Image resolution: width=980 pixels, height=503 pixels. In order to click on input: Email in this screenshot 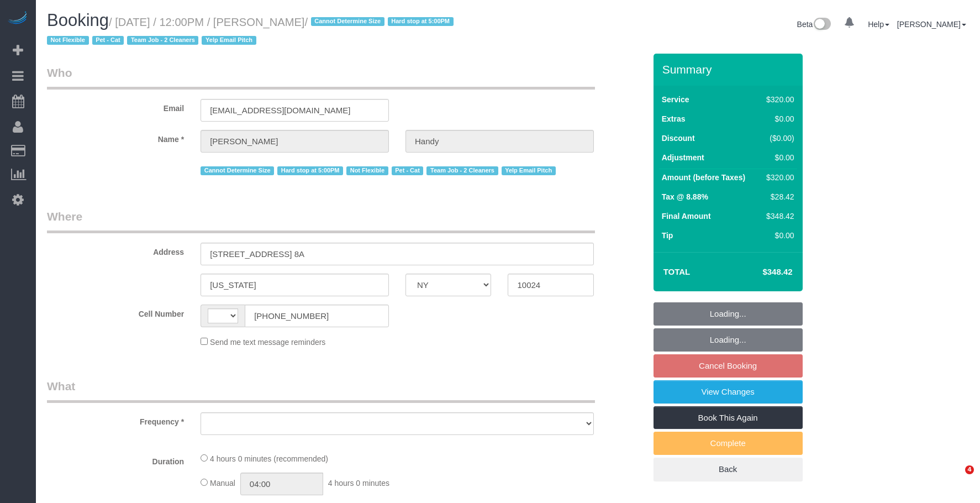, I will do `click(295, 110)`.